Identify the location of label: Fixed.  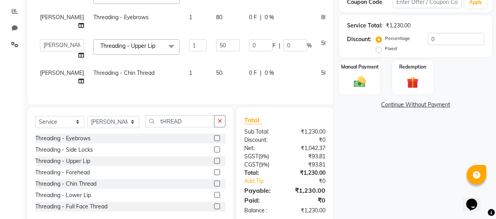
(391, 49).